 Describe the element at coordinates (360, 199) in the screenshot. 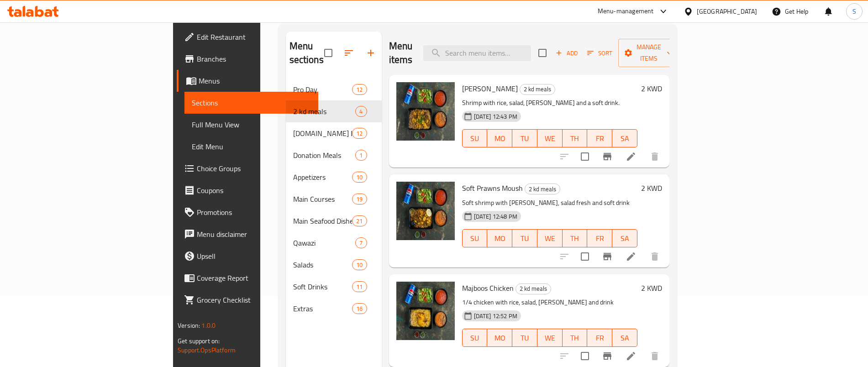

I see `span: 19` at that location.